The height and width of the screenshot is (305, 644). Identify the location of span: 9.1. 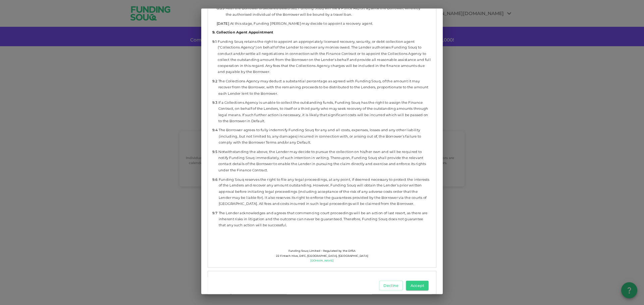
(214, 41).